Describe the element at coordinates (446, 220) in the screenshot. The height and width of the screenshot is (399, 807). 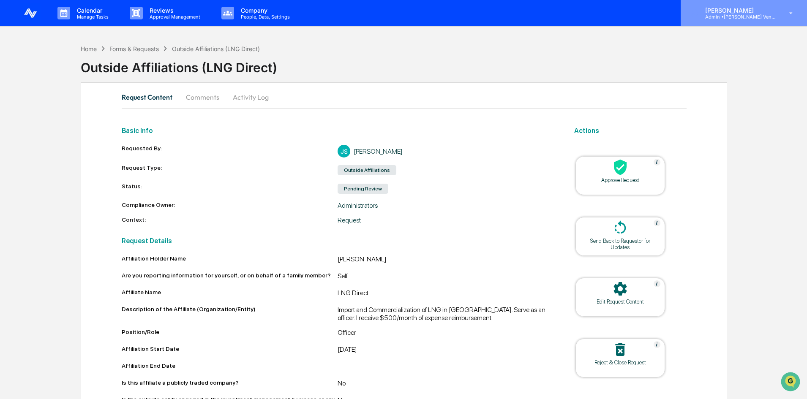
I see `div: Request` at that location.